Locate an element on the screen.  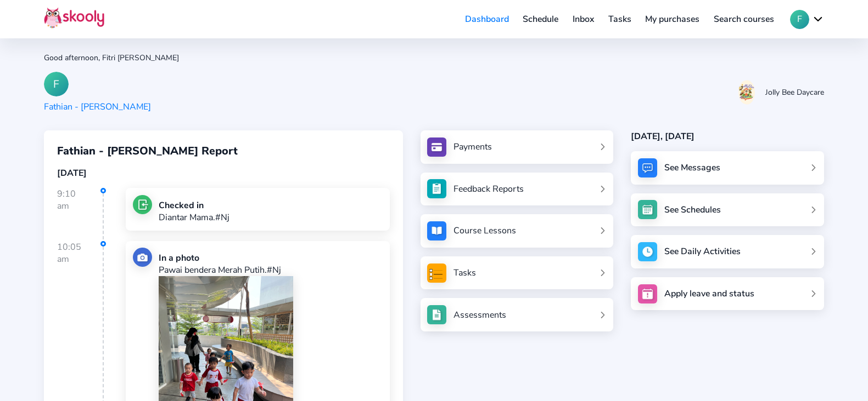
a: Apply leave and status is located at coordinates (727, 293).